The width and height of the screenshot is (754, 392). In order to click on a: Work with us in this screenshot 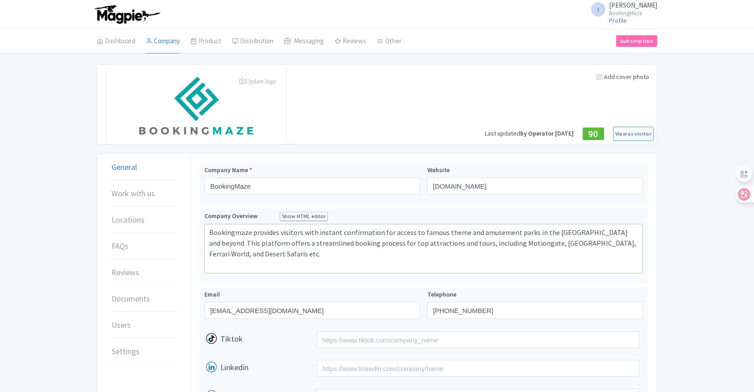, I will do `click(144, 194)`.